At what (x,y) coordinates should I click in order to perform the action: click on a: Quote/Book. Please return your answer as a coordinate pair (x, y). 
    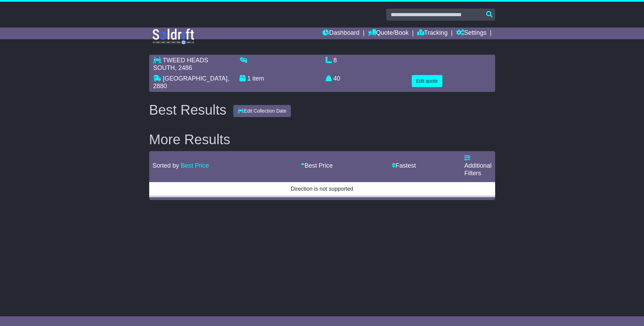
    Looking at the image, I should click on (388, 33).